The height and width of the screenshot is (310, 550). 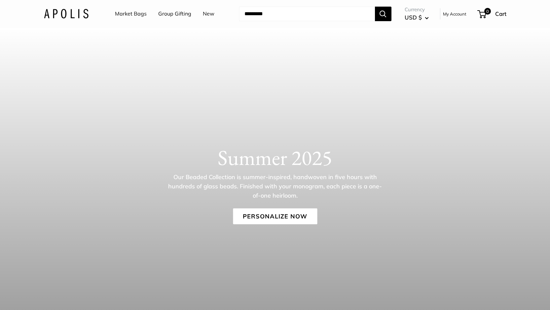 I want to click on p: Our Beaded Collection is summer-inspired, handwoven in five hours with hundreds of glass beads. F..., so click(x=275, y=186).